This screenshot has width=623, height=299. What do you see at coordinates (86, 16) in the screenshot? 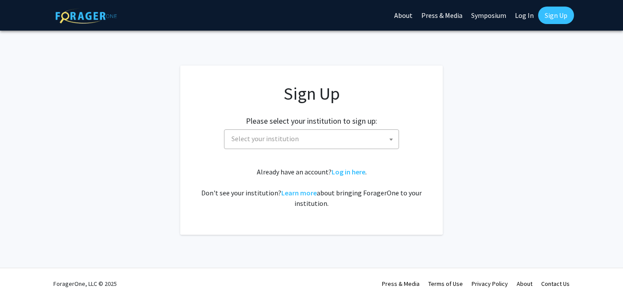
I see `img: ForagerOne Logo` at bounding box center [86, 16].